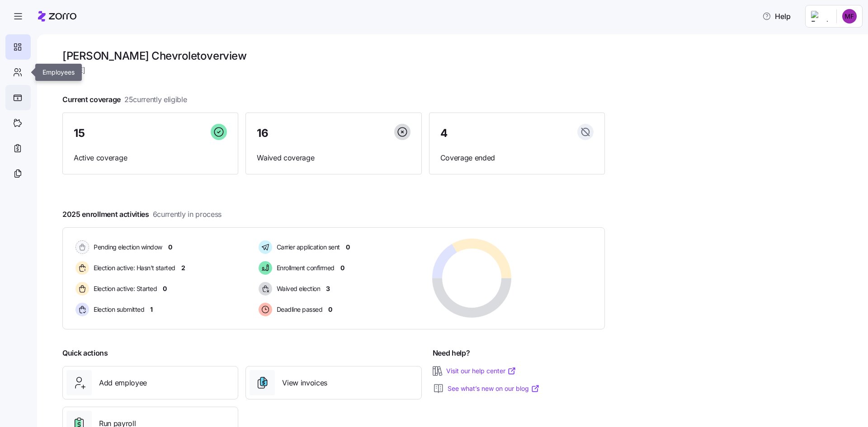 This screenshot has height=427, width=868. What do you see at coordinates (849, 16) in the screenshot?
I see `img: ab950ebd7c731523cc3f55f7534ab0d0` at bounding box center [849, 16].